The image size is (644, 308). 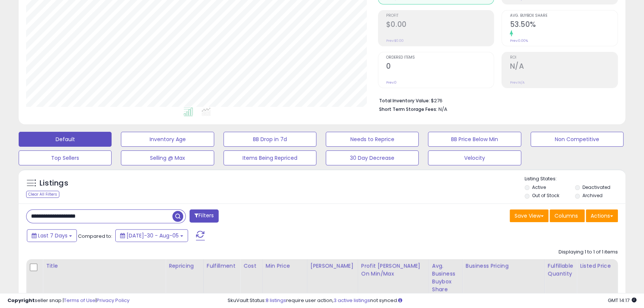 What do you see at coordinates (602, 216) in the screenshot?
I see `button: Actions` at bounding box center [602, 216].